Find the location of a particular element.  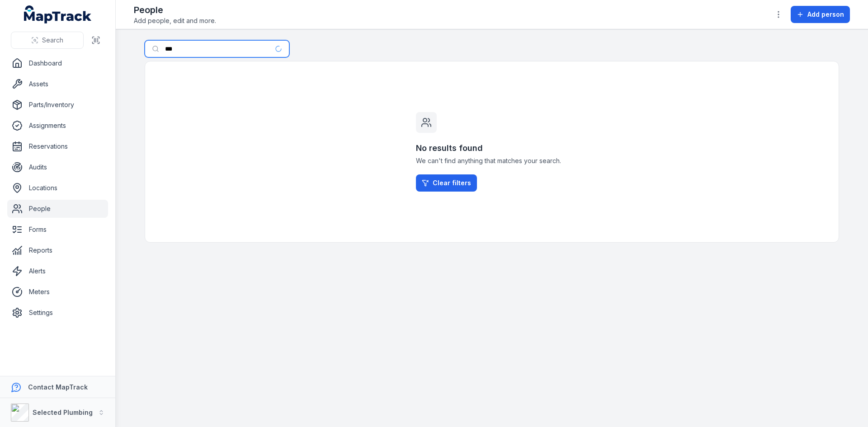

a: Assignments is located at coordinates (57, 126).